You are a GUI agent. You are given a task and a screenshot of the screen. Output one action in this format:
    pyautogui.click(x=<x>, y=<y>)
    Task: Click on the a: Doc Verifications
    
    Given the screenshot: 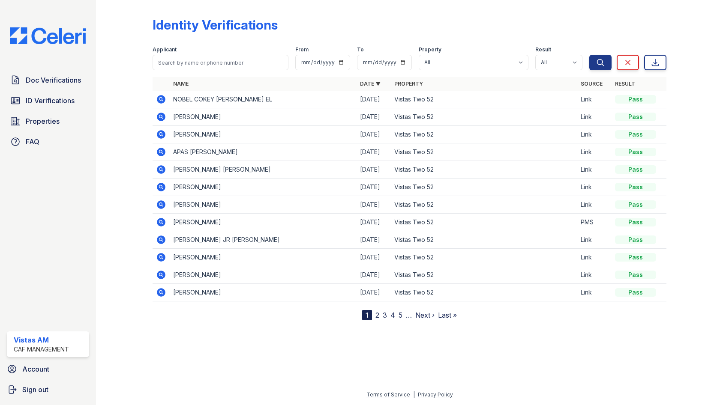 What is the action you would take?
    pyautogui.click(x=48, y=80)
    